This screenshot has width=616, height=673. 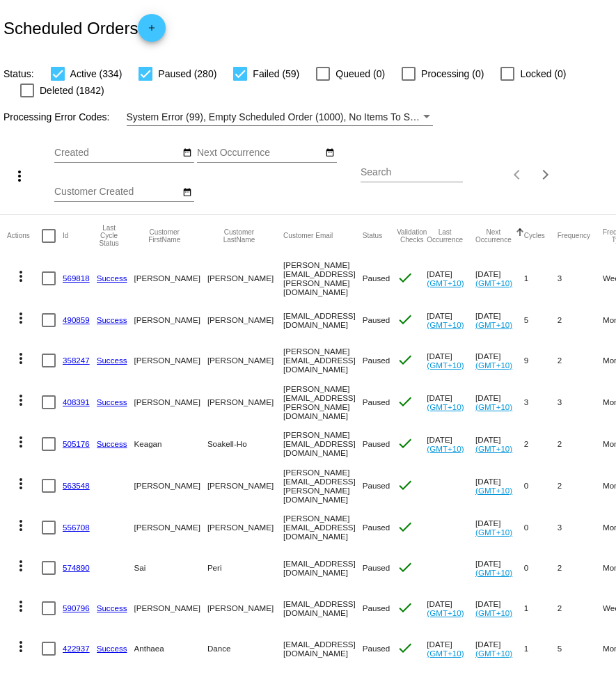 I want to click on mat-cell: Anthaea, so click(x=171, y=648).